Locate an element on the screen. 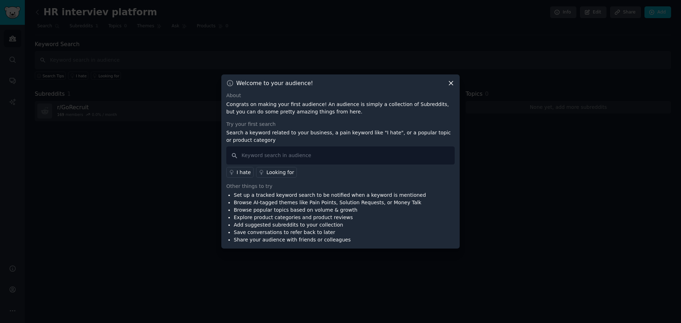 This screenshot has height=323, width=681. div: Looking for is located at coordinates (280, 172).